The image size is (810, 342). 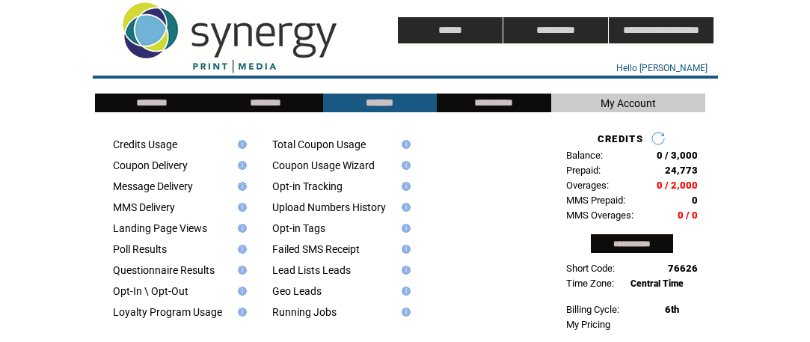 I want to click on span: My Account, so click(x=628, y=103).